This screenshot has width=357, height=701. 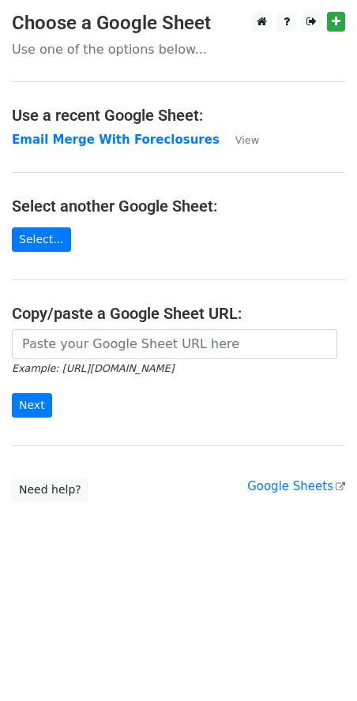 What do you see at coordinates (174, 344) in the screenshot?
I see `input: Paste your Google Sheet URL here` at bounding box center [174, 344].